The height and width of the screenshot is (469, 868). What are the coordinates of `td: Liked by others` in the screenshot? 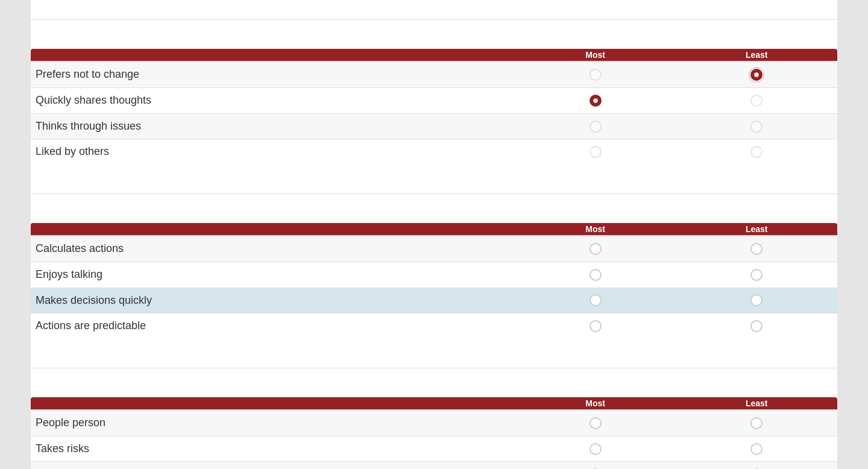 It's located at (272, 152).